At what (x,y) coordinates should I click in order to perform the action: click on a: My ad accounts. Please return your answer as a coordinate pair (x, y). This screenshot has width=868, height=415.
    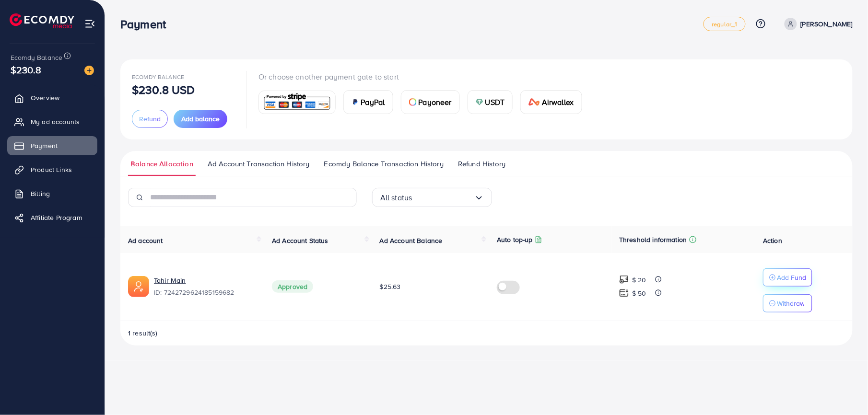
    Looking at the image, I should click on (52, 122).